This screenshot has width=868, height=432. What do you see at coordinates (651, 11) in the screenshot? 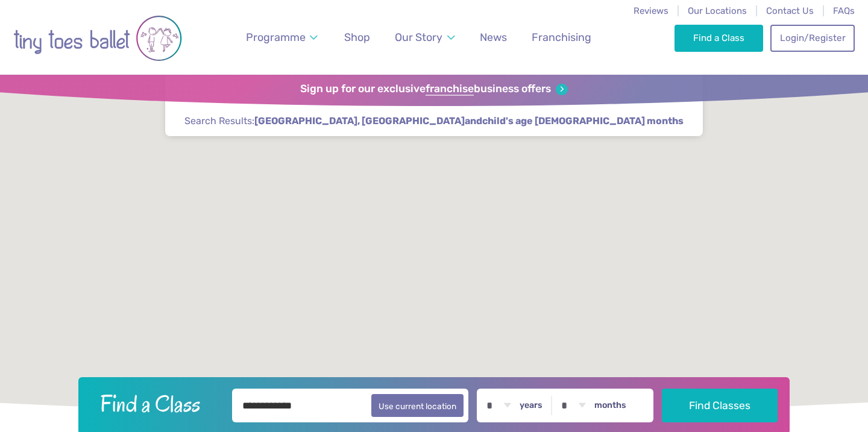
I see `a: Reviews` at bounding box center [651, 11].